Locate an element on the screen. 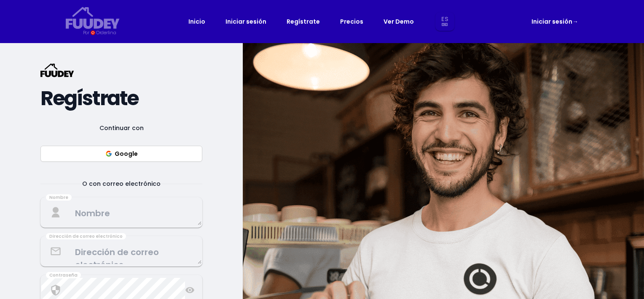  span: O con correo electrónico is located at coordinates (122, 184).